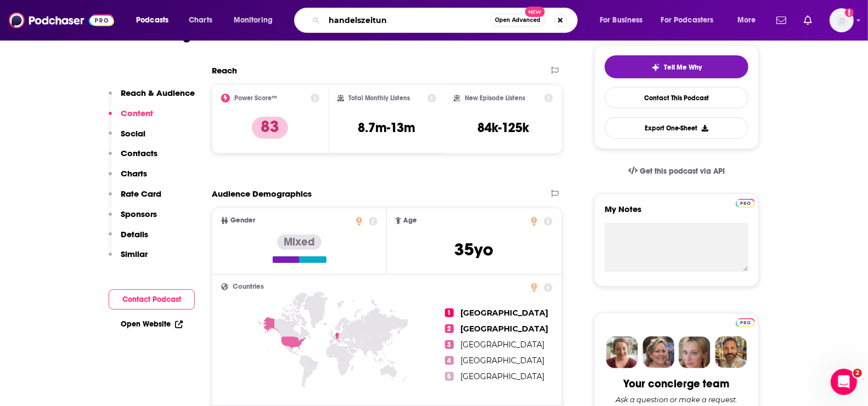 This screenshot has height=406, width=868. What do you see at coordinates (256, 98) in the screenshot?
I see `h2: Power Score™` at bounding box center [256, 98].